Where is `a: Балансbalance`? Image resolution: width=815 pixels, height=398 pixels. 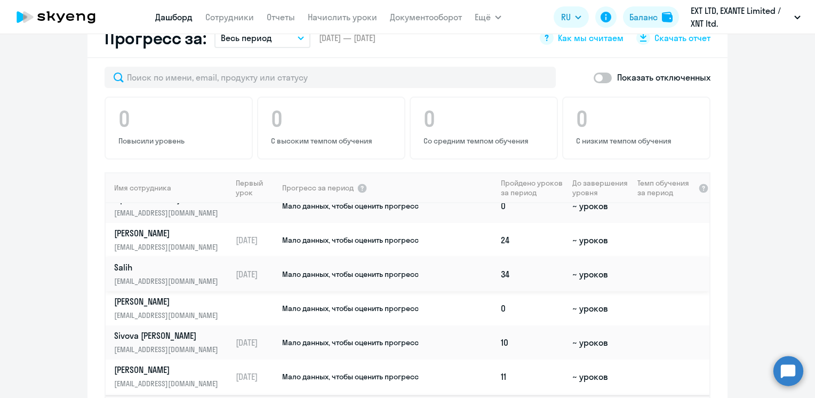 a: Балансbalance is located at coordinates (651, 17).